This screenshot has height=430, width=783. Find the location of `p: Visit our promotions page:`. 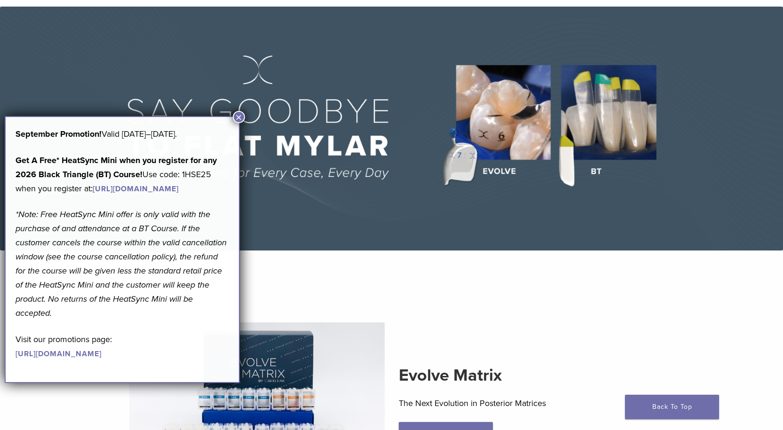

p: Visit our promotions page: is located at coordinates (122, 347).